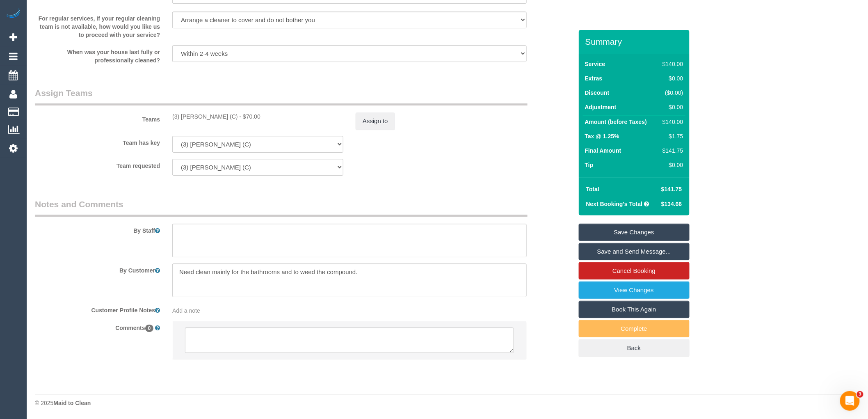 Image resolution: width=868 pixels, height=419 pixels. What do you see at coordinates (634, 348) in the screenshot?
I see `a: Back` at bounding box center [634, 348].